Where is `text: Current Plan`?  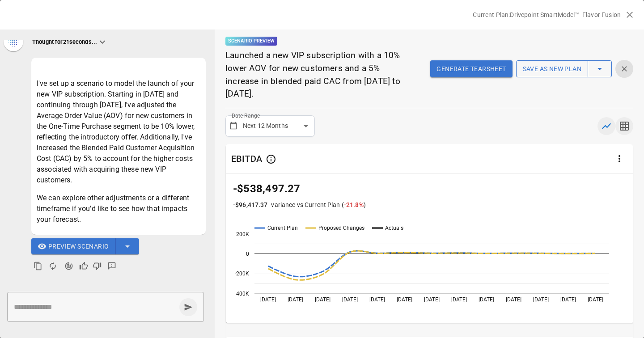 text: Current Plan is located at coordinates (283, 228).